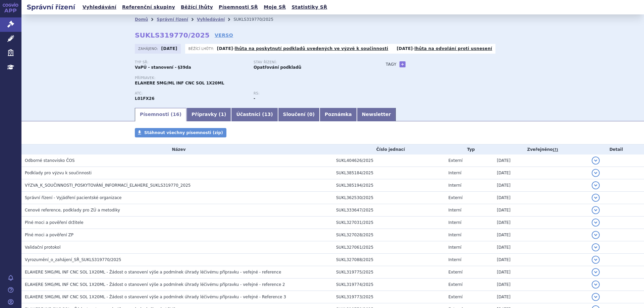  Describe the element at coordinates (73, 198) in the screenshot. I see `span: Správní řízení - Vyjádření pacientské organizace` at that location.